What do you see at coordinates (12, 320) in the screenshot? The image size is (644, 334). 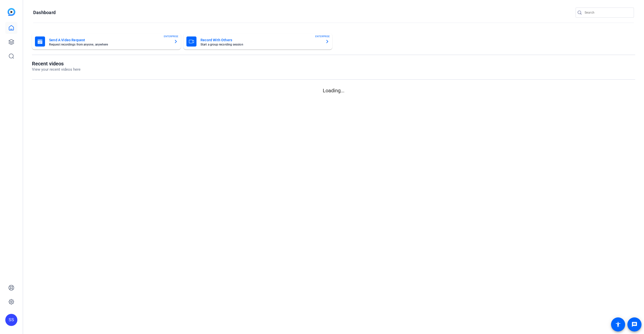 I see `div: SS` at bounding box center [12, 320].